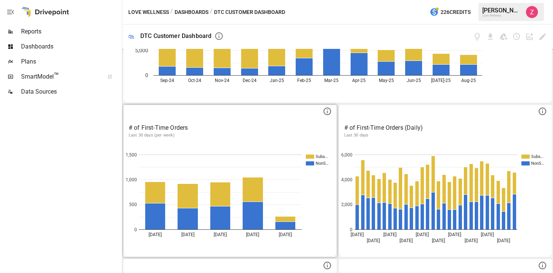  Describe the element at coordinates (304, 80) in the screenshot. I see `text: Feb-25` at that location.